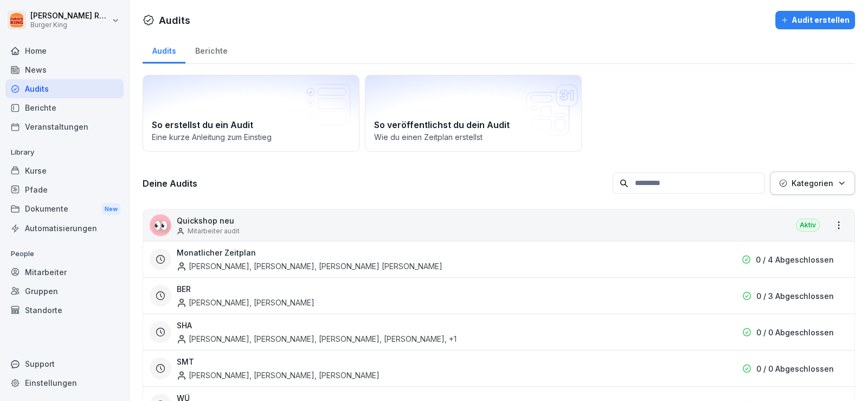 This screenshot has width=868, height=401. I want to click on a: So veröffentlichst du dein AuditWie du einen Zeitplan erstellst, so click(473, 113).